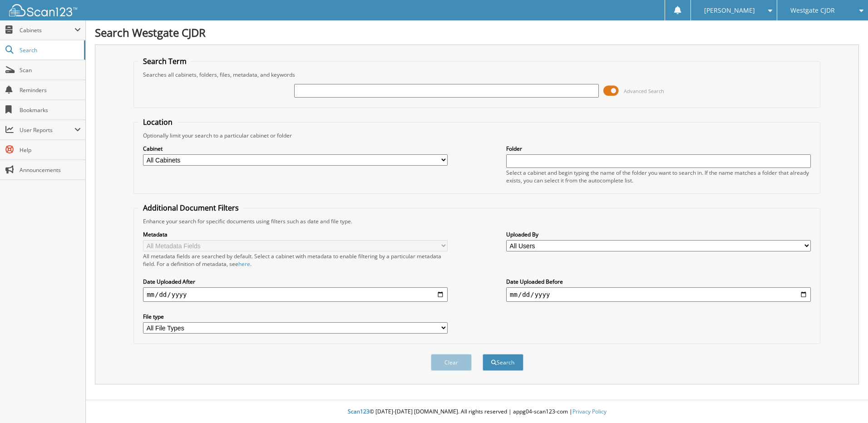 The height and width of the screenshot is (423, 868). Describe the element at coordinates (157, 122) in the screenshot. I see `legend: Location` at that location.